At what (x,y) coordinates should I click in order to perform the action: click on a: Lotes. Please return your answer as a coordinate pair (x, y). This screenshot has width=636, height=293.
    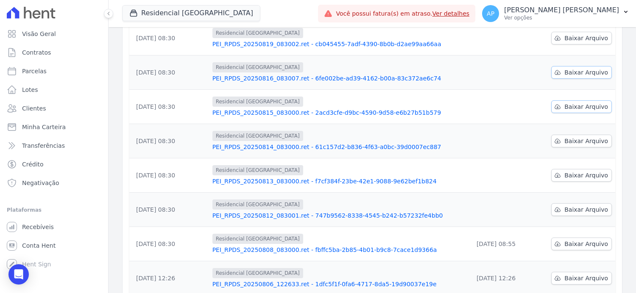
    Looking at the image, I should click on (54, 90).